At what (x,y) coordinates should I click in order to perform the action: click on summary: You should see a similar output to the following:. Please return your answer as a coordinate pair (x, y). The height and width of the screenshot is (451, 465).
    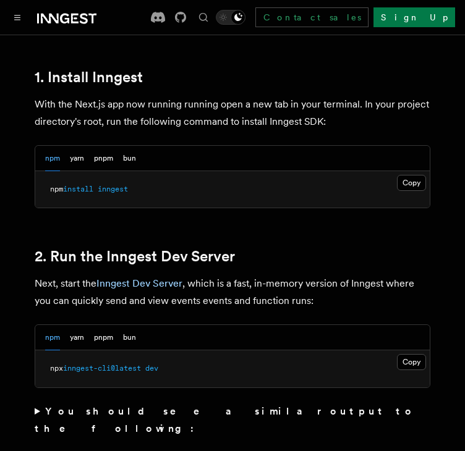
    Looking at the image, I should click on (232, 420).